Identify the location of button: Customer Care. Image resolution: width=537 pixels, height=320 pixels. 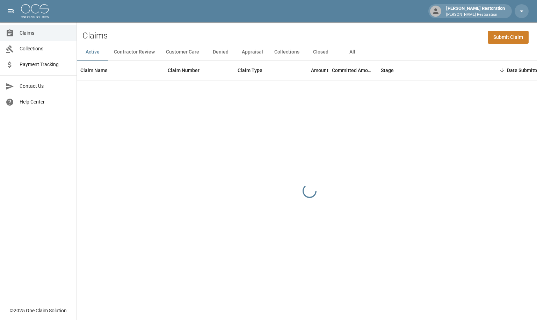
(182, 52).